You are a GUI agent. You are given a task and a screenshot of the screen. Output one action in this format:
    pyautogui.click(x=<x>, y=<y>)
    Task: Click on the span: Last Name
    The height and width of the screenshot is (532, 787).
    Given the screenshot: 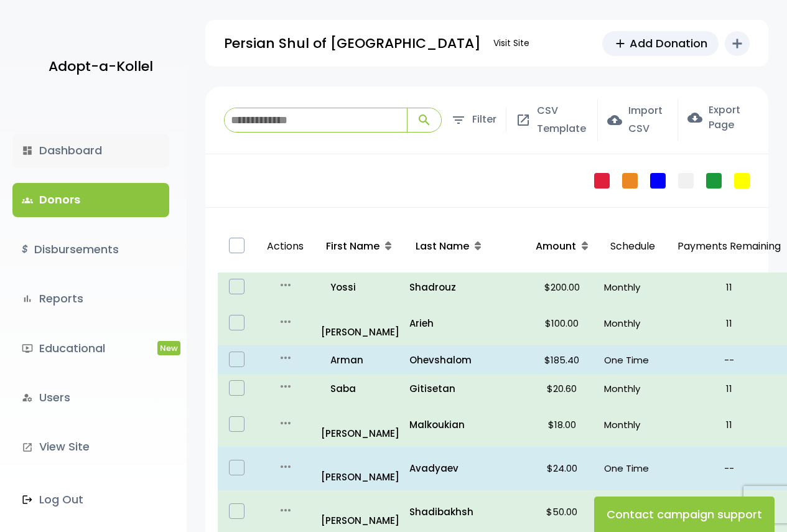 What is the action you would take?
    pyautogui.click(x=443, y=246)
    